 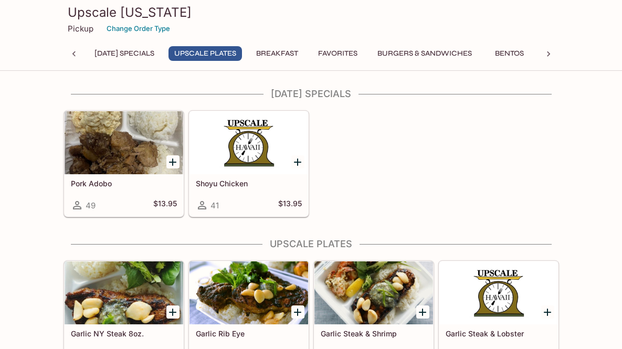 I want to click on button: Change Order Type, so click(x=138, y=28).